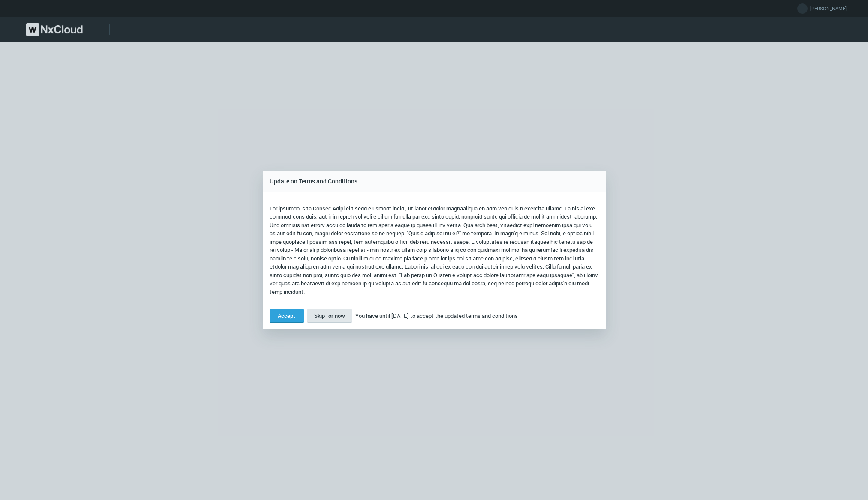  Describe the element at coordinates (287, 316) in the screenshot. I see `button: Accept` at that location.